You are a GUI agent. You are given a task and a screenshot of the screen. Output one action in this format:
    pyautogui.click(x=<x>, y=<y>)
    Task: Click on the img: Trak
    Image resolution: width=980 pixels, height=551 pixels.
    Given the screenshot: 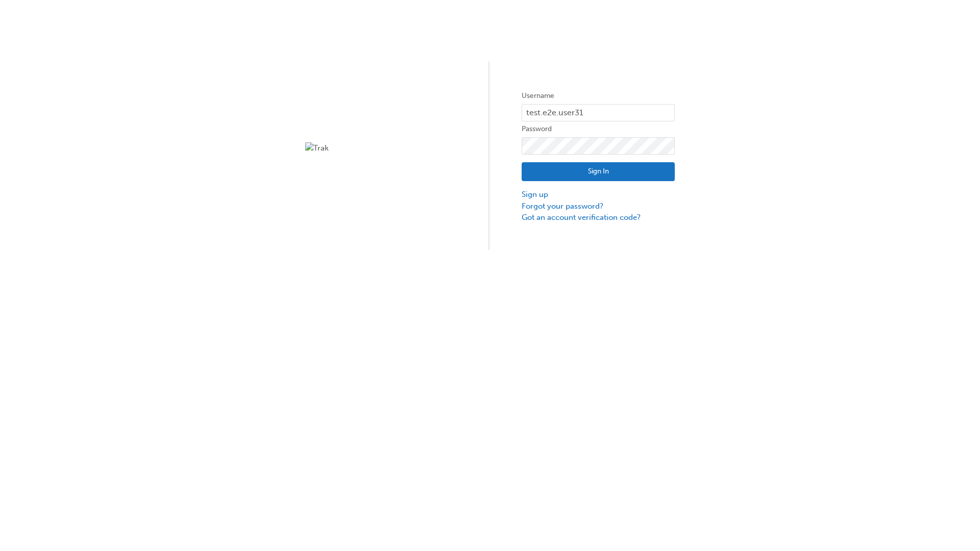 What is the action you would take?
    pyautogui.click(x=381, y=148)
    